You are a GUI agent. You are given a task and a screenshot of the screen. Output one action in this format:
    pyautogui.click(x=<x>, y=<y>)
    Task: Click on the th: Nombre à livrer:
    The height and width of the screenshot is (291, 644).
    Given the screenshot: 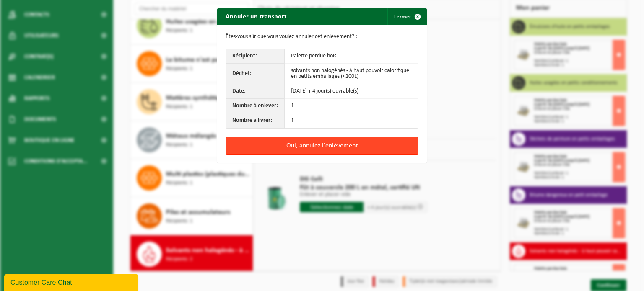 What is the action you would take?
    pyautogui.click(x=256, y=120)
    